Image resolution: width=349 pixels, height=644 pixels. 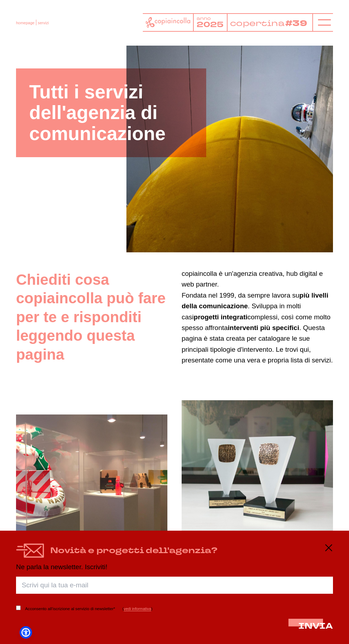 What do you see at coordinates (111, 113) in the screenshot?
I see `h1: Tutti i servizi dell'agenzia di comunicazione` at bounding box center [111, 113].